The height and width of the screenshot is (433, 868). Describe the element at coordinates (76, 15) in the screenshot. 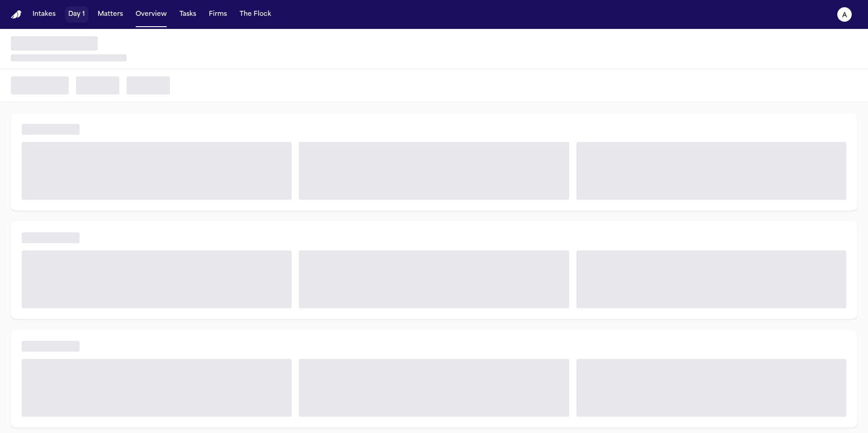

I see `a: Day 1` at that location.